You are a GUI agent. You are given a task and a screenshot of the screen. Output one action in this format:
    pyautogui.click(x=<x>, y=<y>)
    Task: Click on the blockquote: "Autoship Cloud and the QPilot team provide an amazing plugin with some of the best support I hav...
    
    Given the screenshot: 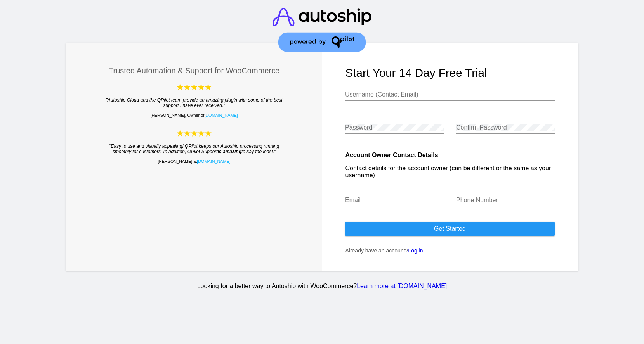 What is the action you would take?
    pyautogui.click(x=194, y=103)
    